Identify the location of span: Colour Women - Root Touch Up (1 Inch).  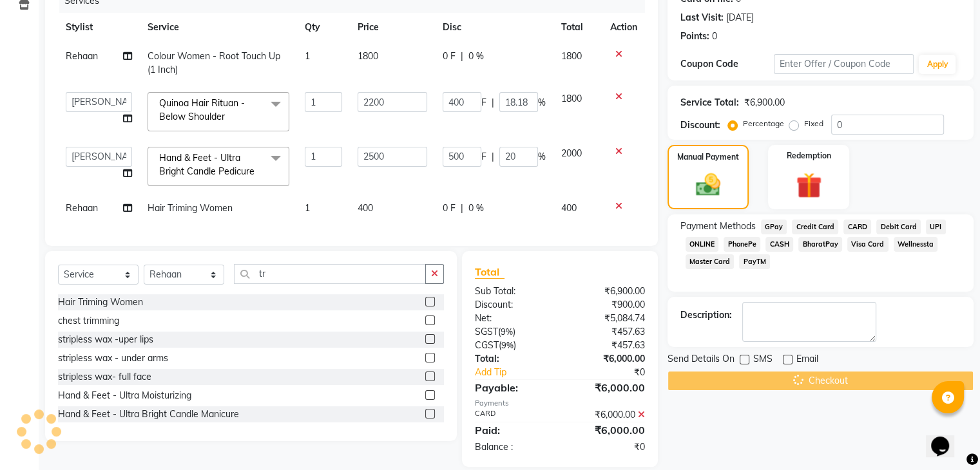
(214, 63).